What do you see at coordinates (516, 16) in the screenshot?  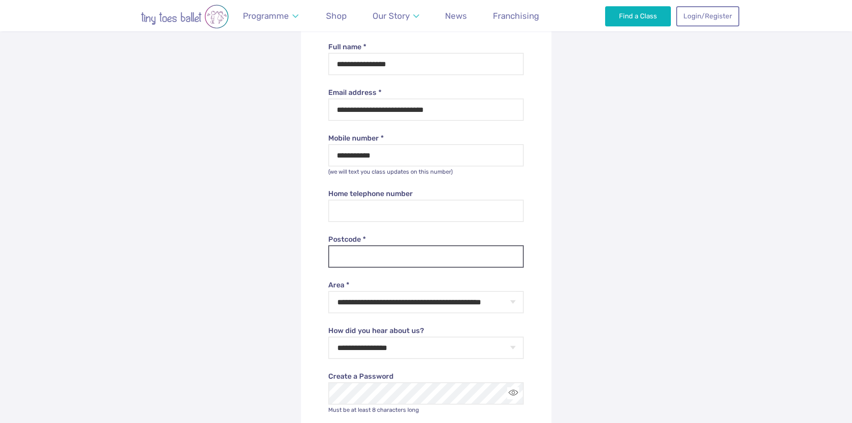 I see `span: Franchising` at bounding box center [516, 16].